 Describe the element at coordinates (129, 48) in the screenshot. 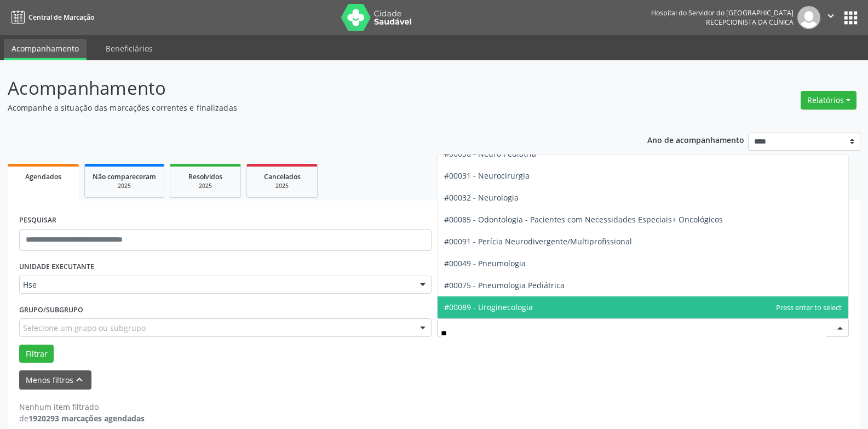

I see `a: Beneficiários` at that location.